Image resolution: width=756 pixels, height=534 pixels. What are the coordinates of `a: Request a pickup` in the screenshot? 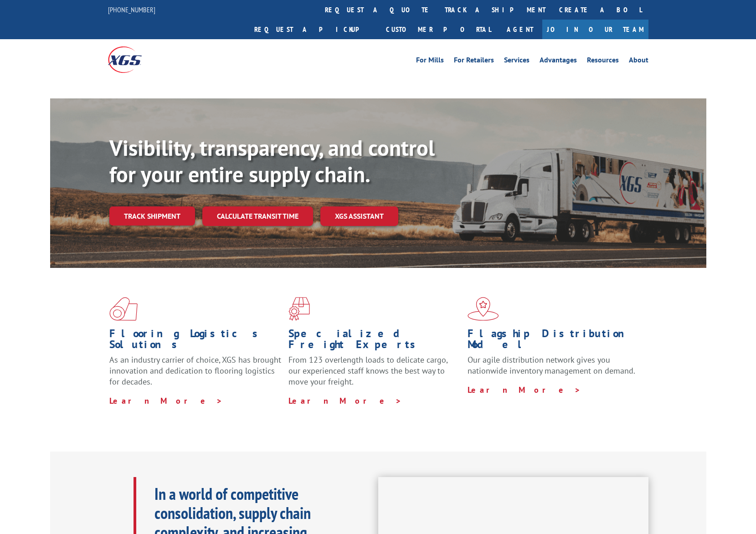 It's located at (314, 29).